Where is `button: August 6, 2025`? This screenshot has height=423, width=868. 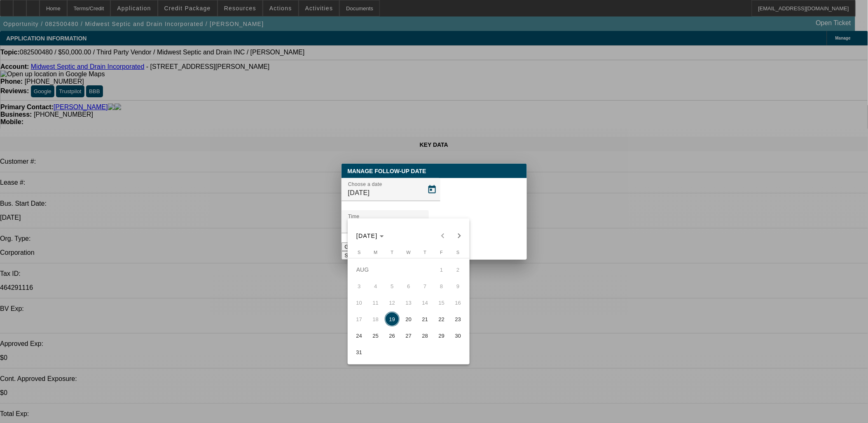
button: August 6, 2025 is located at coordinates (409, 286).